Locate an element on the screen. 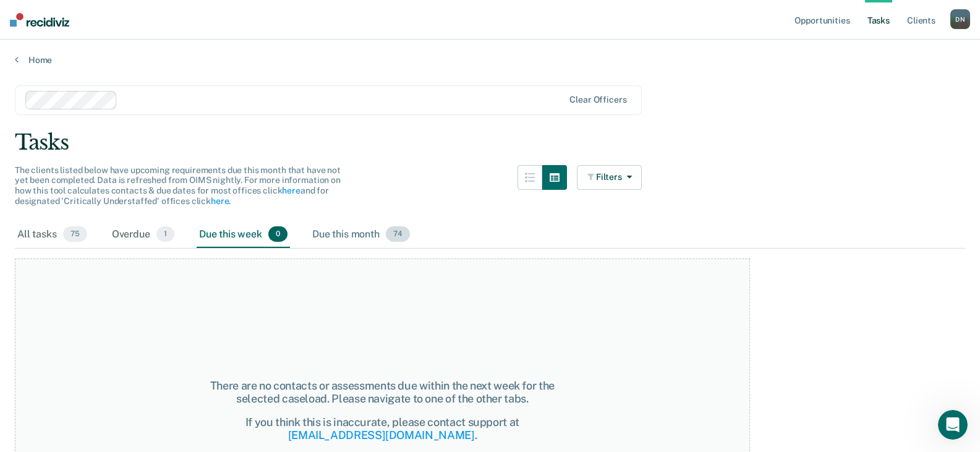 This screenshot has height=452, width=980. div: D N is located at coordinates (960, 19).